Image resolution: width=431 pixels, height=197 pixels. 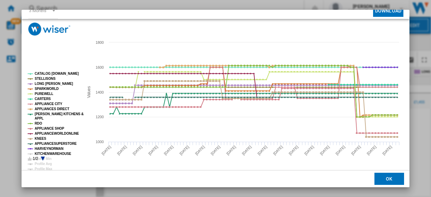 I want to click on tspan: 1000, so click(x=100, y=142).